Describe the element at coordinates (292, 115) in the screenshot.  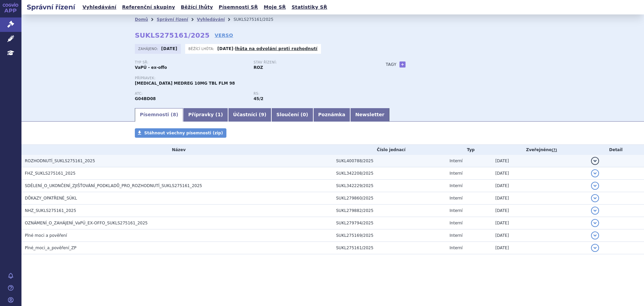
I see `a: Sloučení (0)` at that location.